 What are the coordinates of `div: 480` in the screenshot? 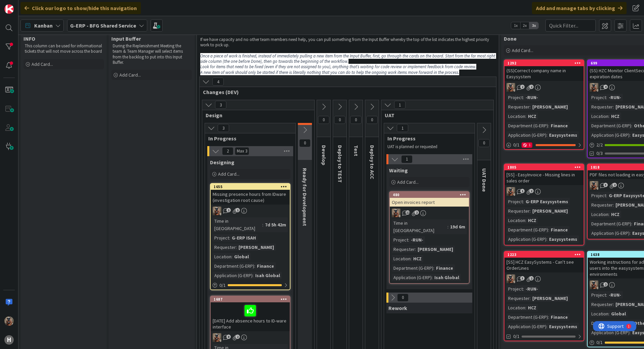 It's located at (431, 195).